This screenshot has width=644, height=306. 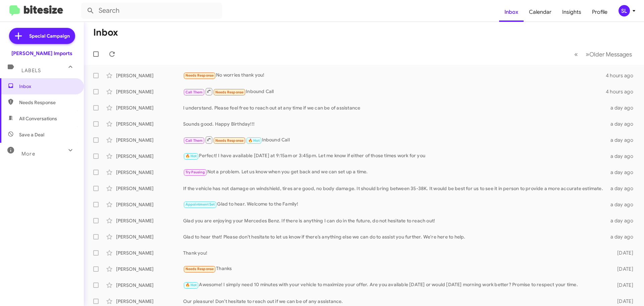 What do you see at coordinates (625, 10) in the screenshot?
I see `div: SL` at bounding box center [625, 10].